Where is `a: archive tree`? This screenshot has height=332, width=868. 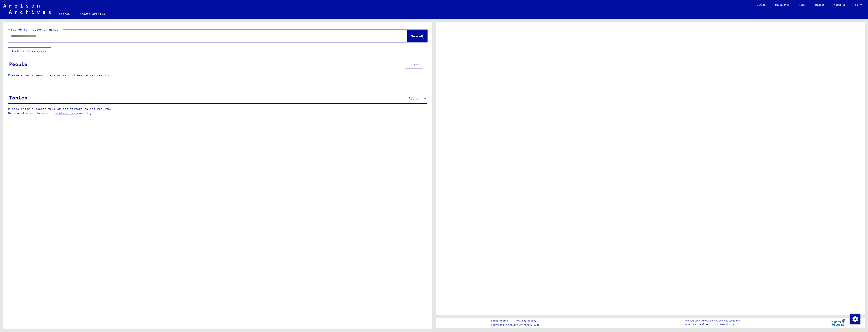 a: archive tree is located at coordinates (66, 113).